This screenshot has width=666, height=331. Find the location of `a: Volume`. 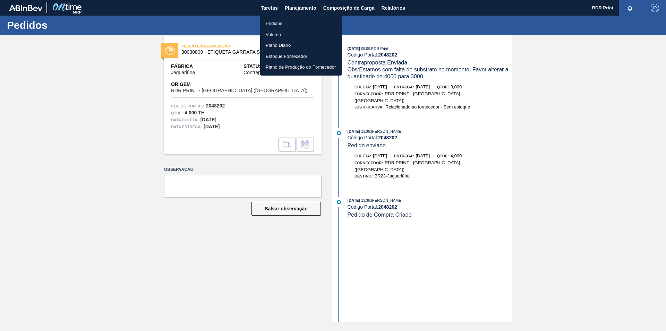

a: Volume is located at coordinates (301, 35).